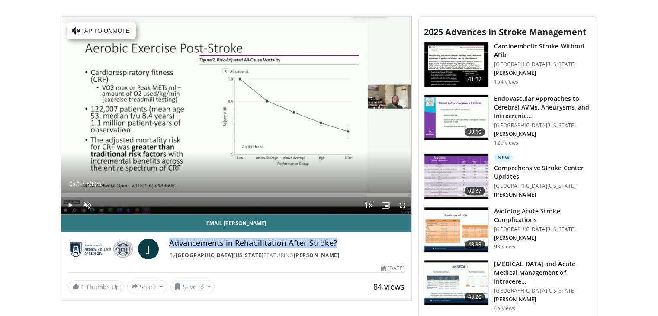 The image size is (658, 316). I want to click on img: 982ab803-8d37-431f-8646-7810a1249e6b.png.150x105_q85_crop-smart_upscale.png, so click(456, 65).